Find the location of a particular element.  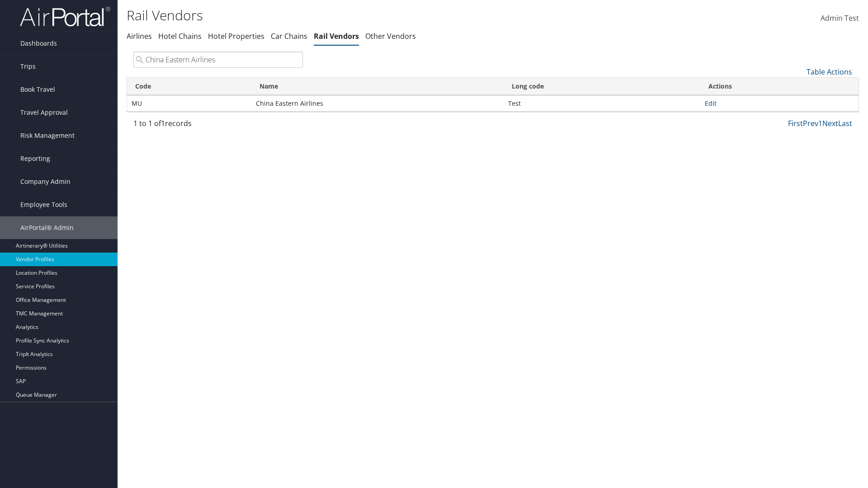

div: 1 to 1 of records is located at coordinates (218, 125).